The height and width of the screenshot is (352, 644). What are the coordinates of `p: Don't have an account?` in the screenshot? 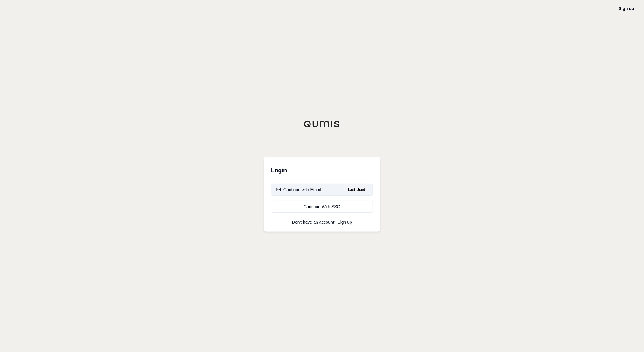 It's located at (322, 222).